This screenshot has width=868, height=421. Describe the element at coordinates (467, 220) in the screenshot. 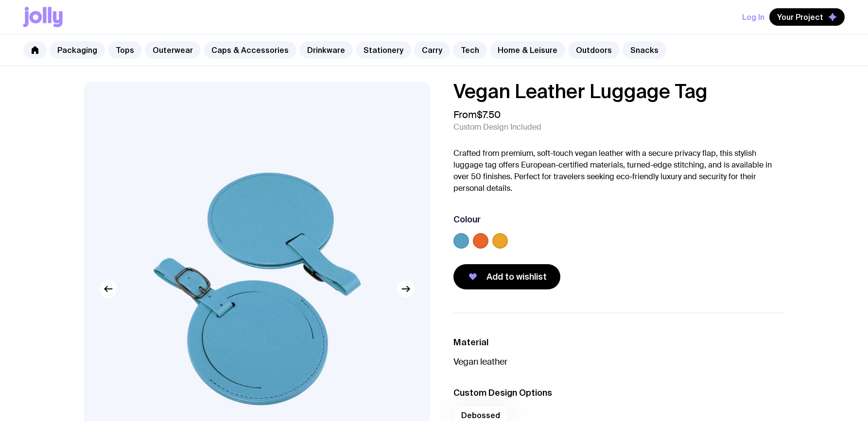

I see `h3: Colour` at that location.